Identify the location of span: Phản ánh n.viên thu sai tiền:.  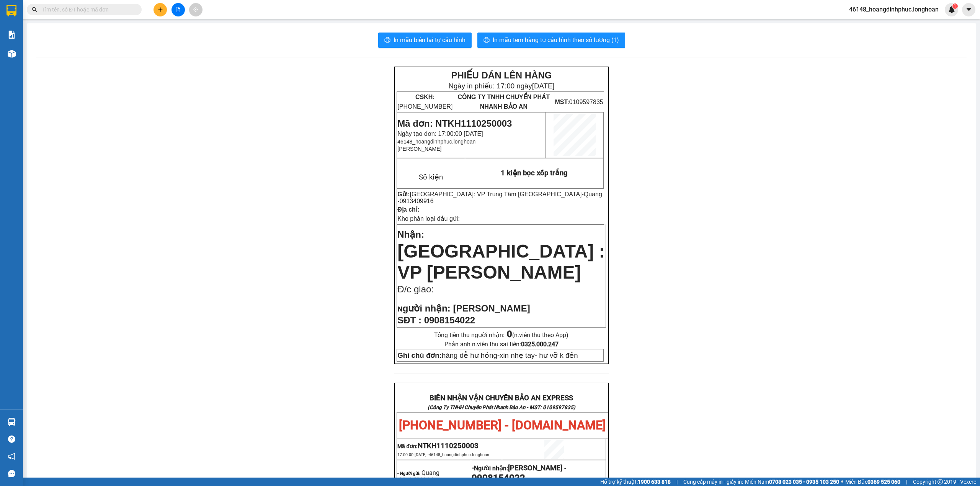
(502, 344).